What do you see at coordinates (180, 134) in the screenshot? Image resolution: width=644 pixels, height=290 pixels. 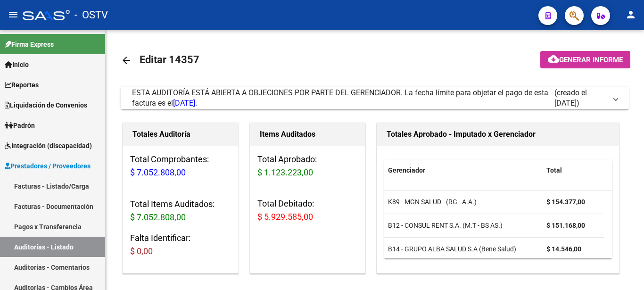 I see `h1: Totales Auditoría` at bounding box center [180, 134].